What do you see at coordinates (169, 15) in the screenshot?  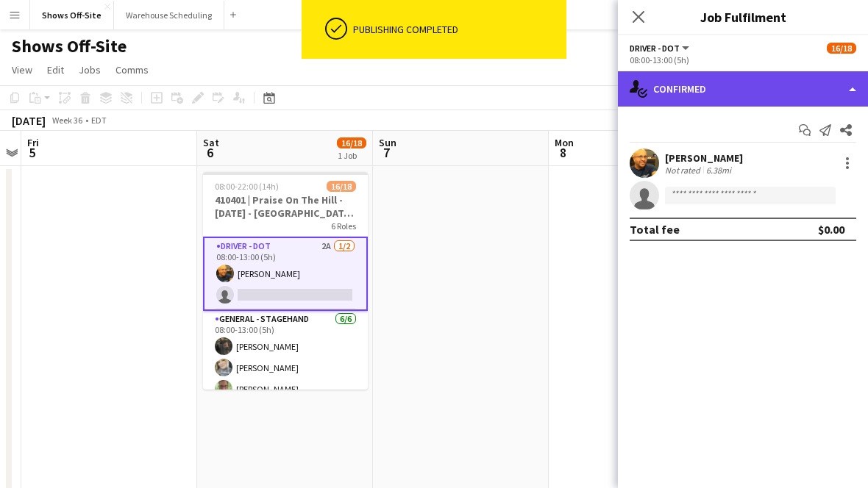 I see `button: Warehouse Scheduling` at bounding box center [169, 15].